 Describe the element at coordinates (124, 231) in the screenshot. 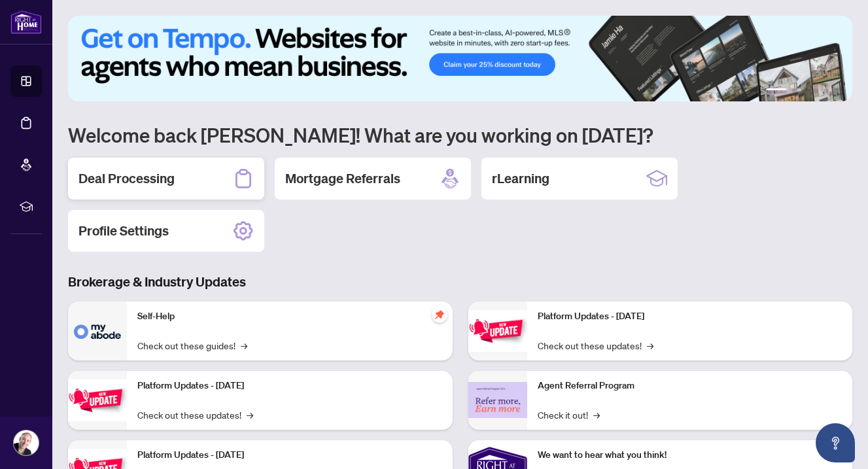

I see `h2: Profile Settings` at that location.